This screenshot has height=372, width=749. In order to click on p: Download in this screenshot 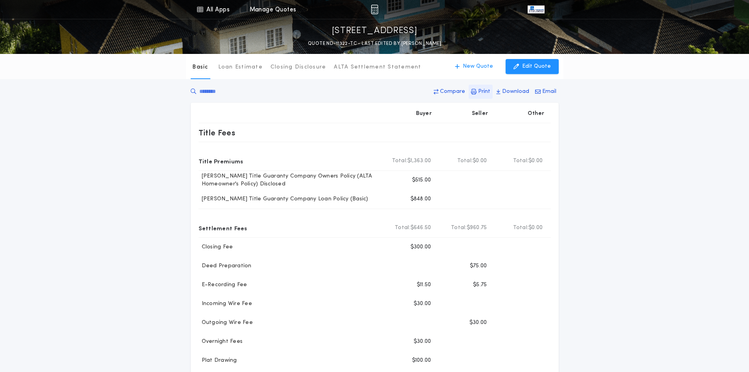, I will do `click(516, 92)`.